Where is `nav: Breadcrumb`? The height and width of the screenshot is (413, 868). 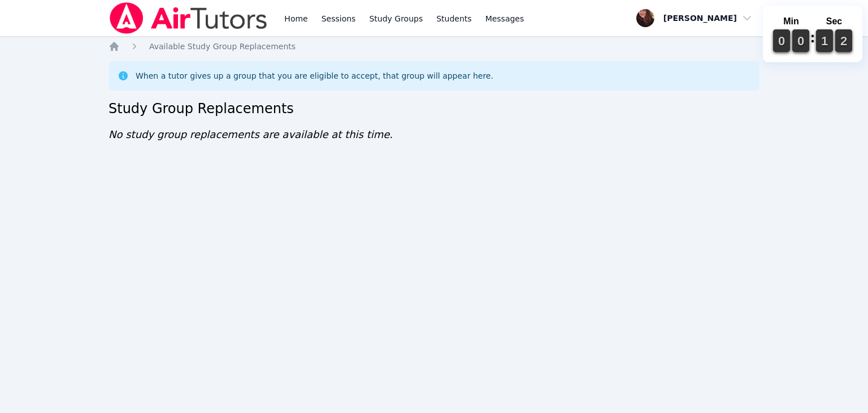 nav: Breadcrumb is located at coordinates (434, 46).